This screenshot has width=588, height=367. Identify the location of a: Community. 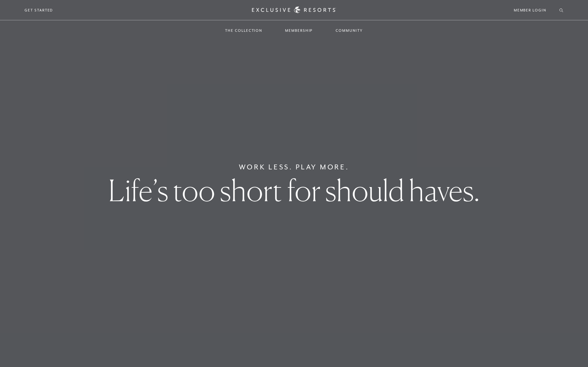
(349, 30).